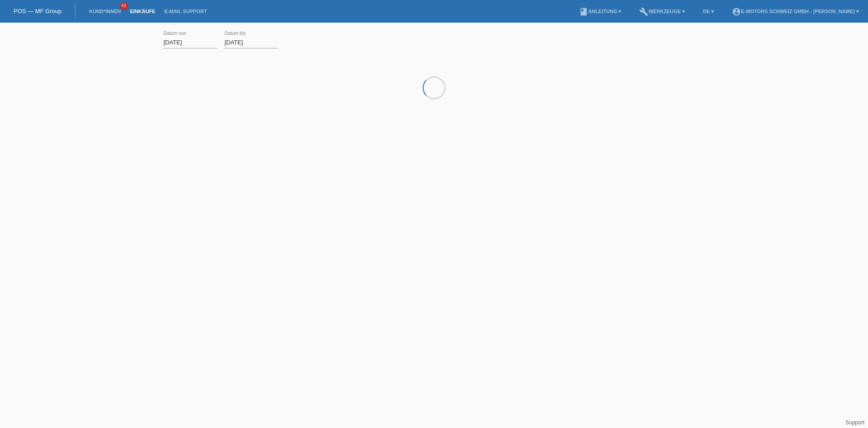 This screenshot has height=428, width=868. What do you see at coordinates (709, 12) in the screenshot?
I see `a: DE ▾` at bounding box center [709, 12].